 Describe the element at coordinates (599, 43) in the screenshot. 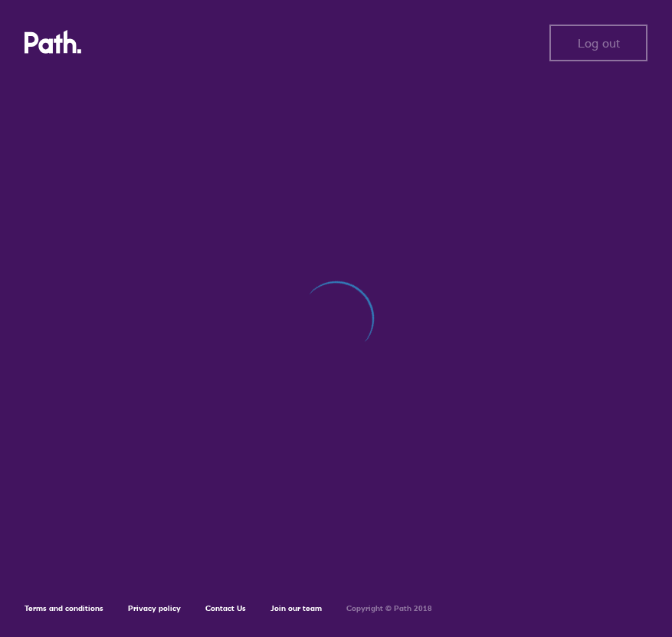

I see `span: Log out` at that location.